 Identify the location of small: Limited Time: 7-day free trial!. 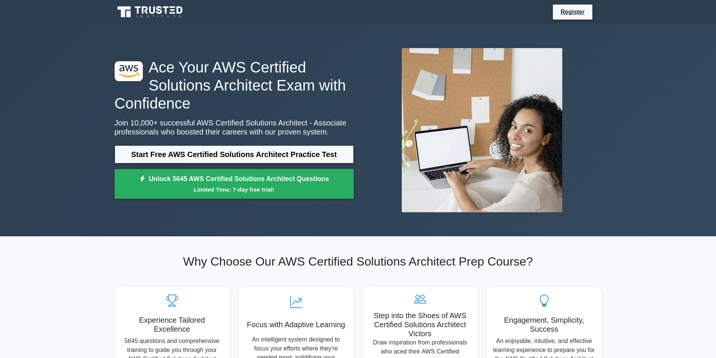
(234, 190).